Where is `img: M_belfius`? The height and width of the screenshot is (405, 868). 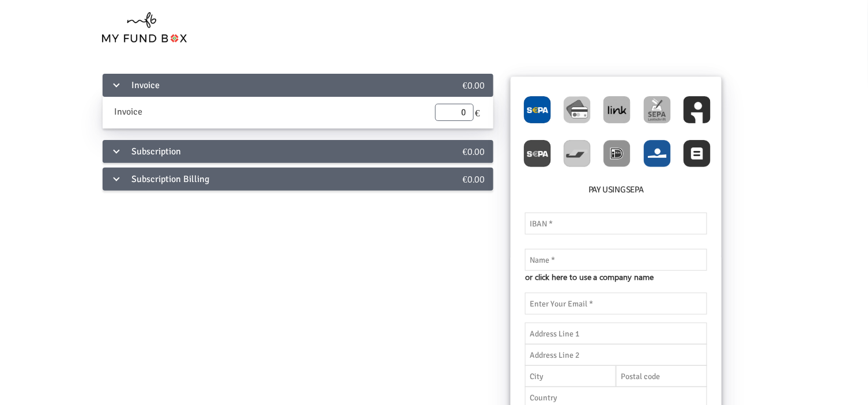 img: M_belfius is located at coordinates (697, 153).